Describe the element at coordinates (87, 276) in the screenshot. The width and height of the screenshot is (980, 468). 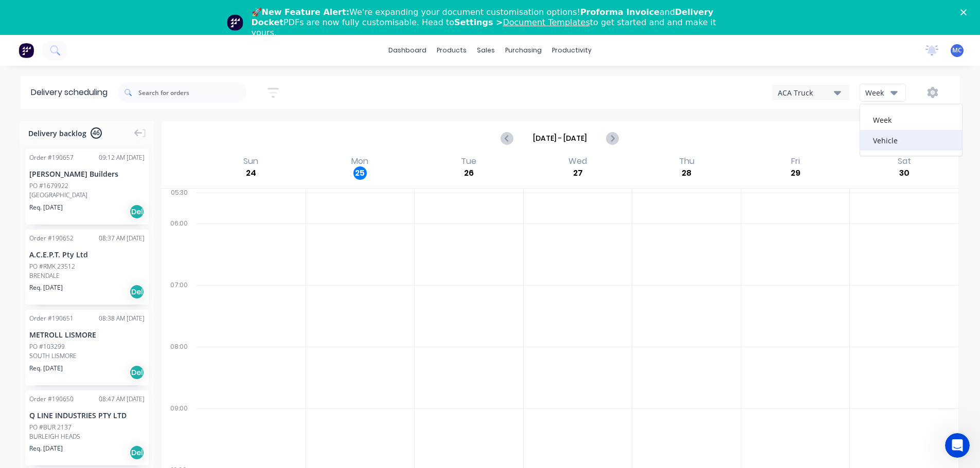
I see `div: BRENDALE` at that location.